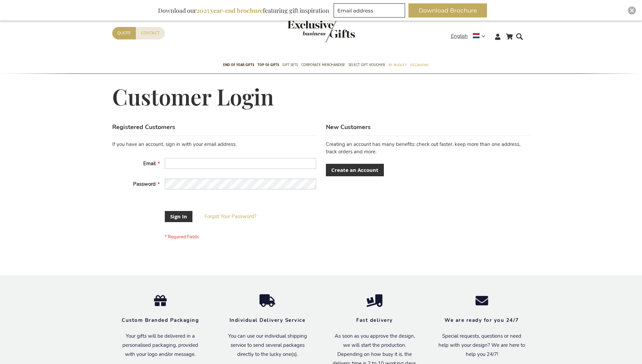 This screenshot has height=364, width=642. What do you see at coordinates (459, 36) in the screenshot?
I see `span: English` at bounding box center [459, 36].